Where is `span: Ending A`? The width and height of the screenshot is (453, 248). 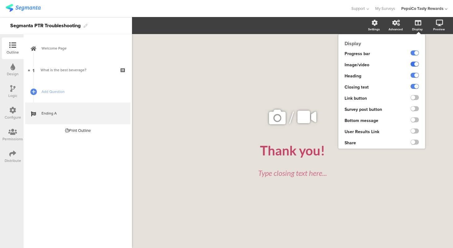 span: Ending A is located at coordinates (81, 113).